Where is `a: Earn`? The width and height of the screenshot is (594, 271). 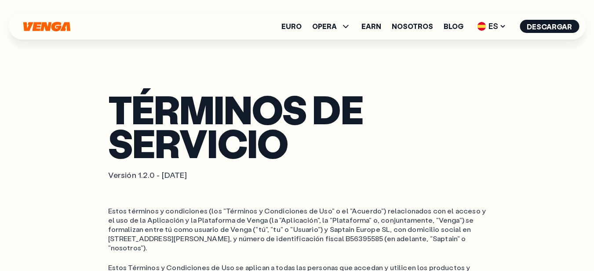 a: Earn is located at coordinates (371, 26).